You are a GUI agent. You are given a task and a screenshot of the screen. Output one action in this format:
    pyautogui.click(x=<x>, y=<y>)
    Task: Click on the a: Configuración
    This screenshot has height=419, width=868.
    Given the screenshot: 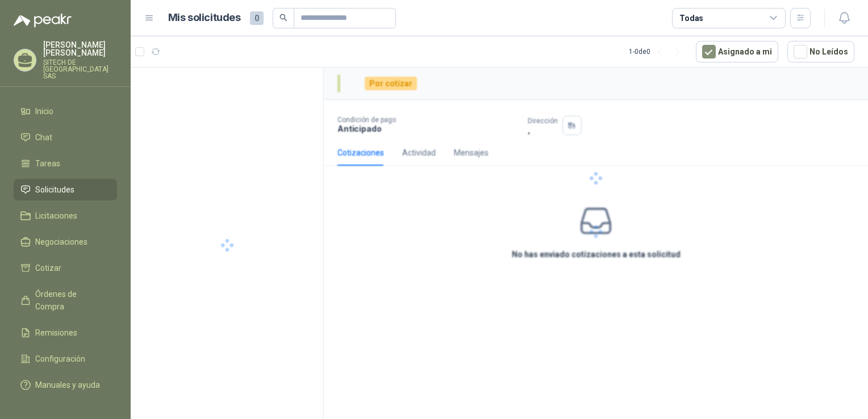 What is the action you would take?
    pyautogui.click(x=65, y=359)
    